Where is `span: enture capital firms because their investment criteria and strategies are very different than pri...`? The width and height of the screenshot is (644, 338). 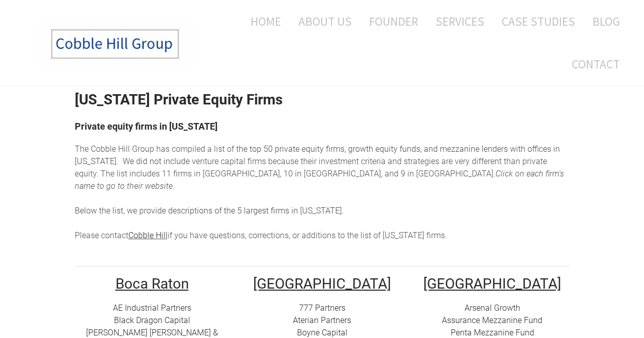 span: enture capital firms because their investment criteria and strategies are very different than pri... is located at coordinates (311, 168).